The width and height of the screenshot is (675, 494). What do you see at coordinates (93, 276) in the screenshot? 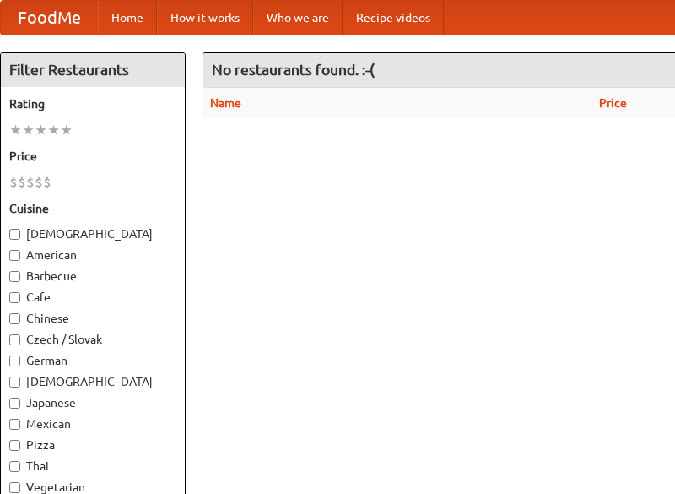
I see `label: Barbecue` at bounding box center [93, 276].